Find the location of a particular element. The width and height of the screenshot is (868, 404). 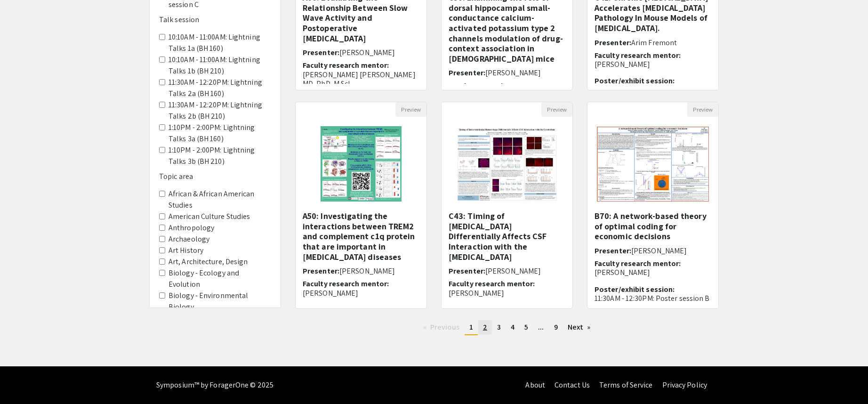

span: Previous is located at coordinates (445, 327).